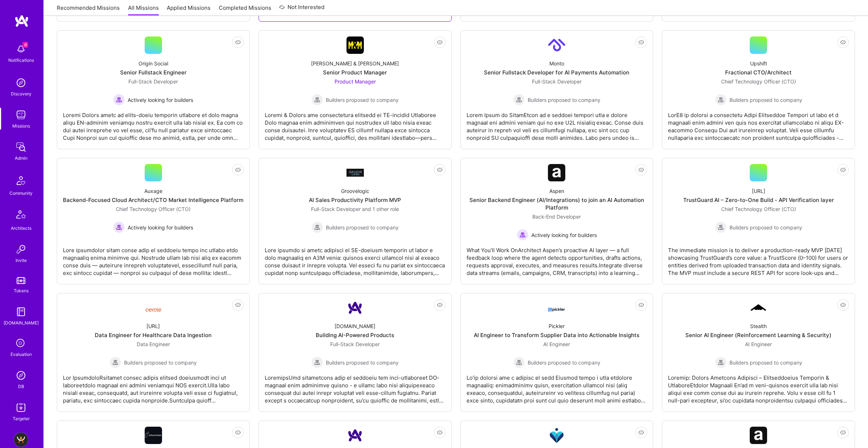 This screenshot has height=448, width=868. I want to click on div: Community, so click(21, 193).